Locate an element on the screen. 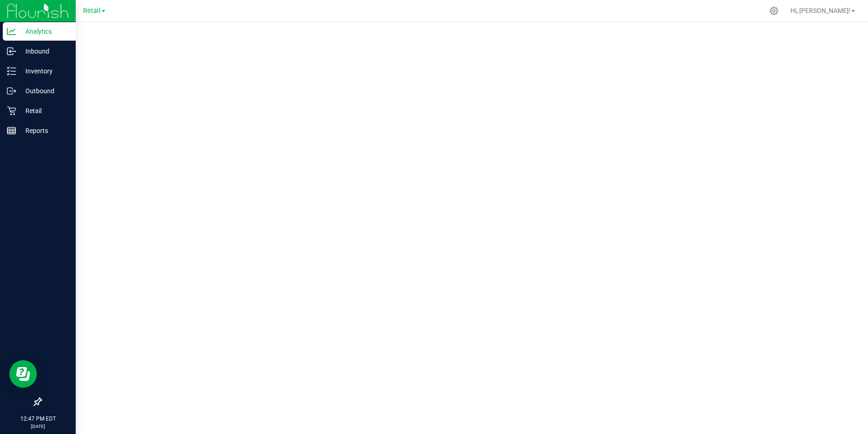  p: 12:47 PM EDT is located at coordinates (38, 419).